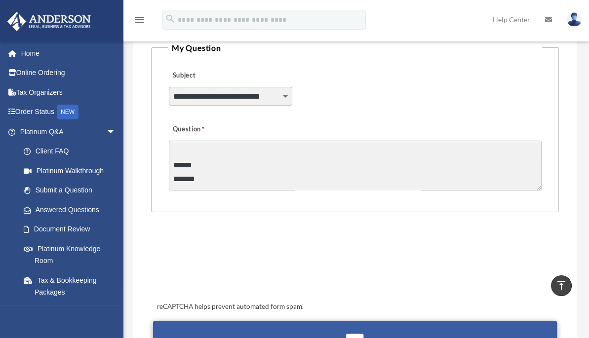 This screenshot has width=589, height=338. I want to click on a: Document Review, so click(72, 230).